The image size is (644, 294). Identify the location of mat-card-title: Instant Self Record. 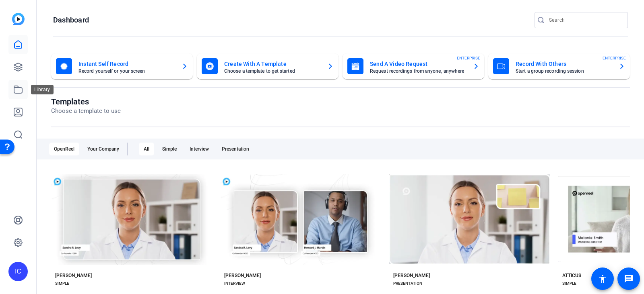
(127, 64).